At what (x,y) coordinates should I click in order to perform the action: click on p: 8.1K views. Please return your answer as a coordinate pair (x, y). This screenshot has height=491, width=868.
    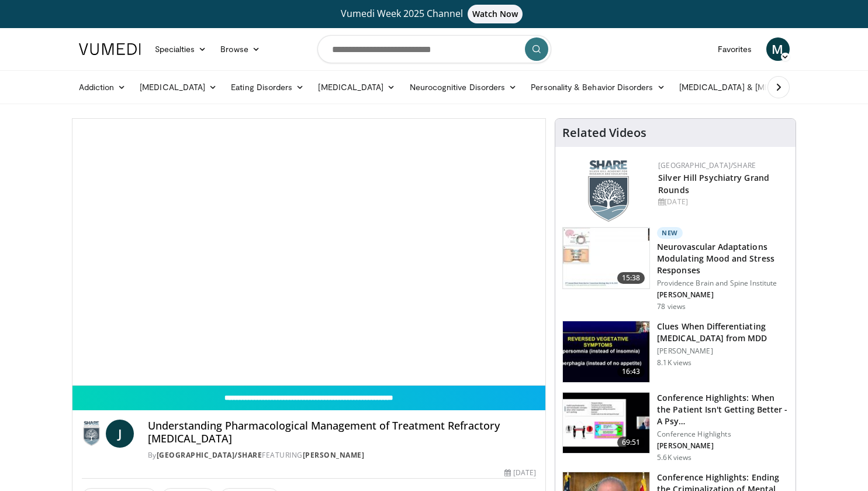
    Looking at the image, I should click on (675, 363).